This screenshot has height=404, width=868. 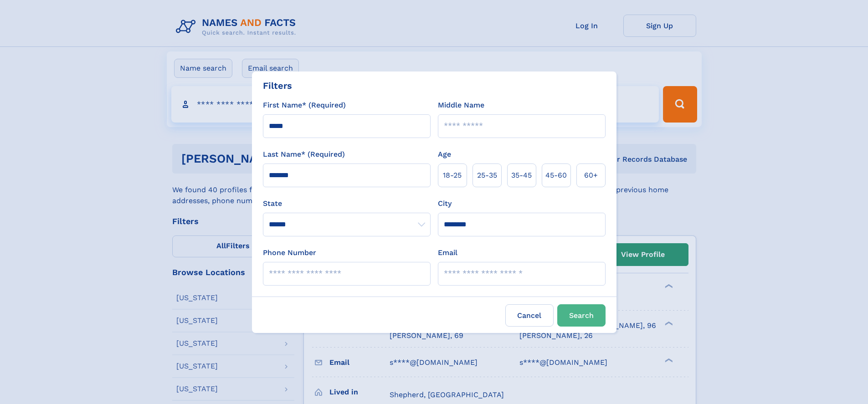 I want to click on span: 35‑45, so click(x=521, y=175).